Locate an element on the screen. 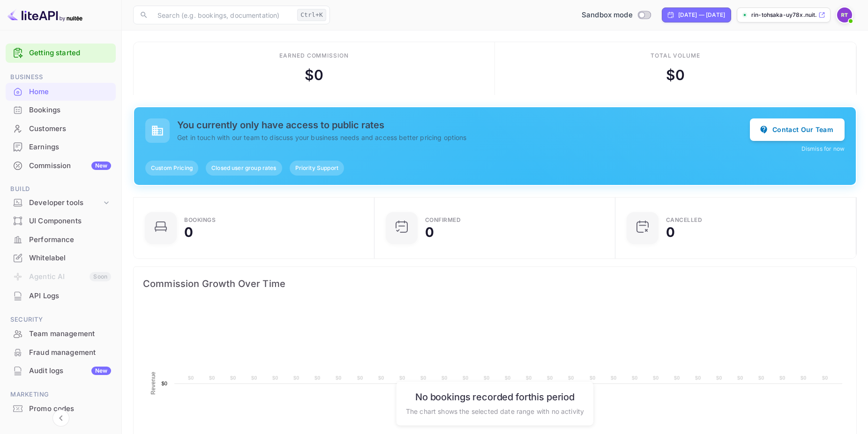 This screenshot has width=868, height=434. div: Getting started is located at coordinates (61, 53).